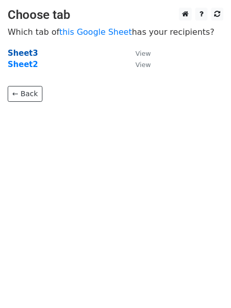  I want to click on strong: Sheet3, so click(23, 53).